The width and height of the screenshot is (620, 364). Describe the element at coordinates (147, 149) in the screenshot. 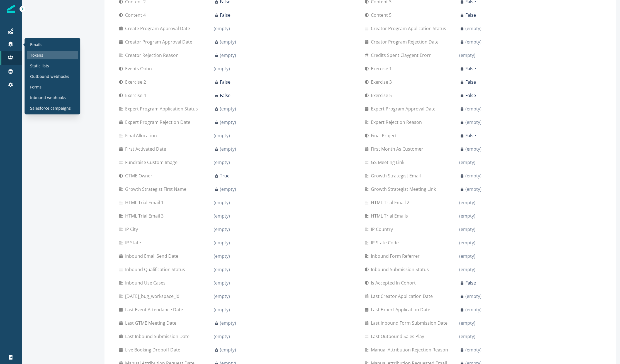

I see `p: First Activated Date` at that location.